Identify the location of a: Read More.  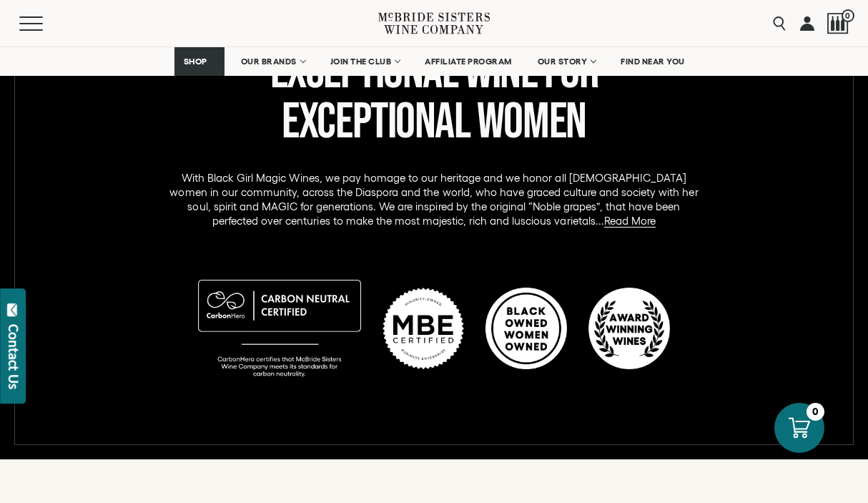
(630, 221).